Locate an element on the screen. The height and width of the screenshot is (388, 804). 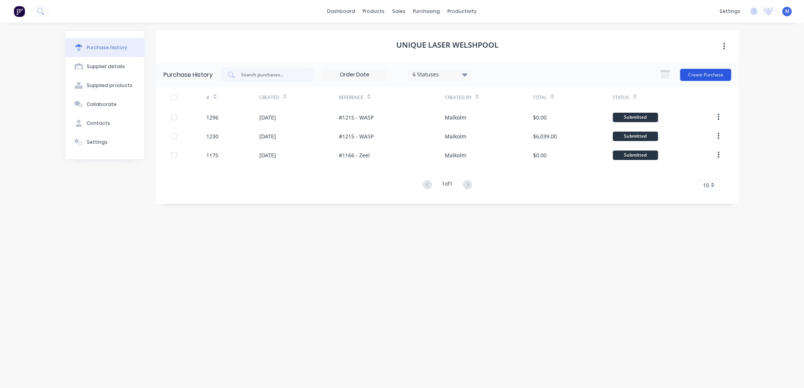
img: Factory is located at coordinates (19, 11).